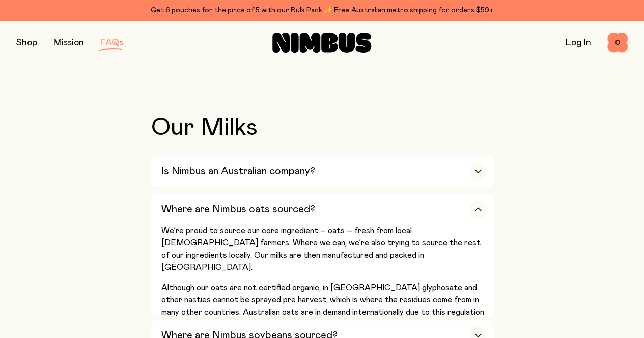 The width and height of the screenshot is (644, 338). I want to click on button: 0, so click(617, 43).